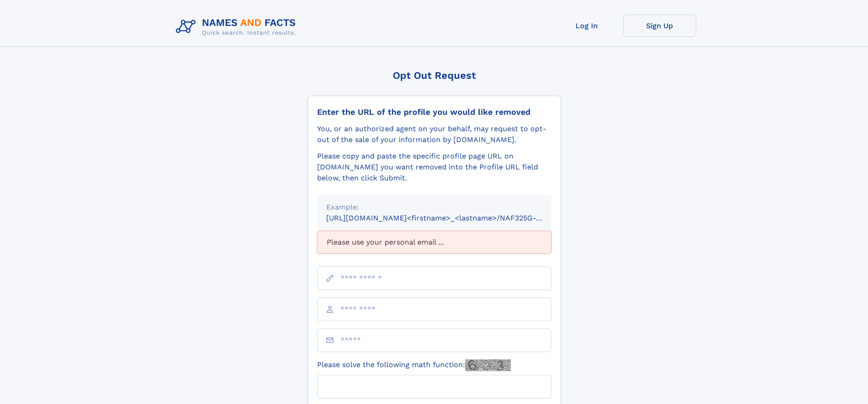 The height and width of the screenshot is (404, 868). What do you see at coordinates (238, 27) in the screenshot?
I see `img: Logo Names and Facts` at bounding box center [238, 27].